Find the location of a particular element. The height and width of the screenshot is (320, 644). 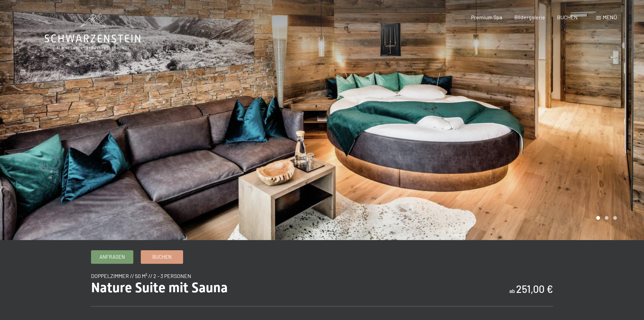

span: BUCHEN is located at coordinates (568, 17).